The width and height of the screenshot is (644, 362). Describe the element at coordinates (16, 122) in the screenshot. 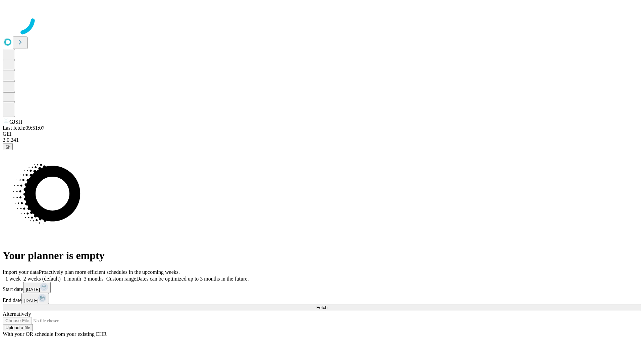

I see `span: GJSH` at that location.